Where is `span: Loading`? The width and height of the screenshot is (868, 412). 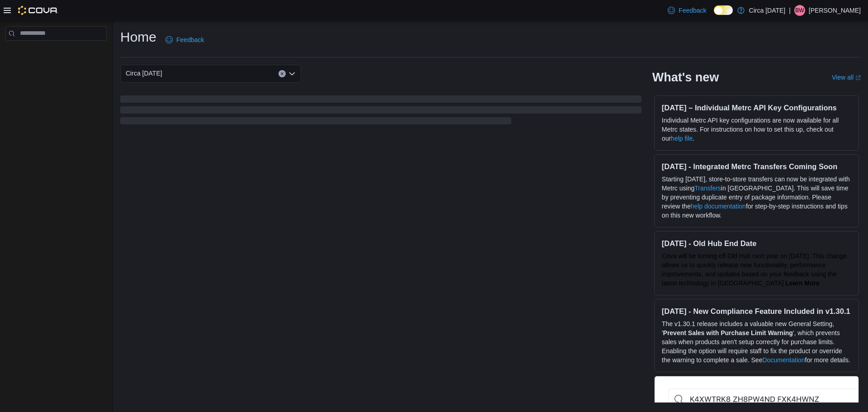
span: Loading is located at coordinates (381, 112).